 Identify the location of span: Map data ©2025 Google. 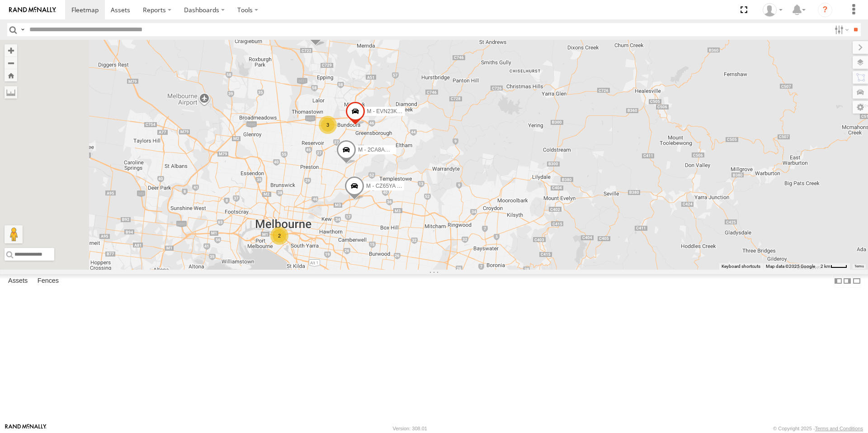
(790, 266).